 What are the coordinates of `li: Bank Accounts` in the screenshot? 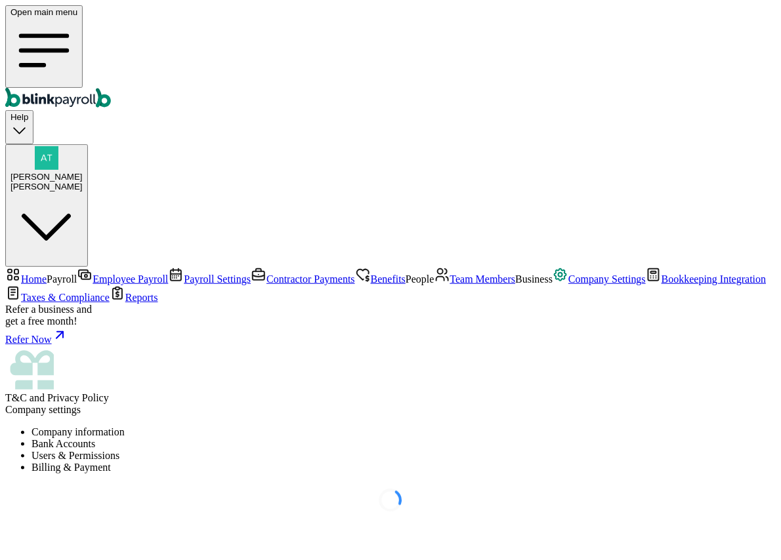 It's located at (403, 444).